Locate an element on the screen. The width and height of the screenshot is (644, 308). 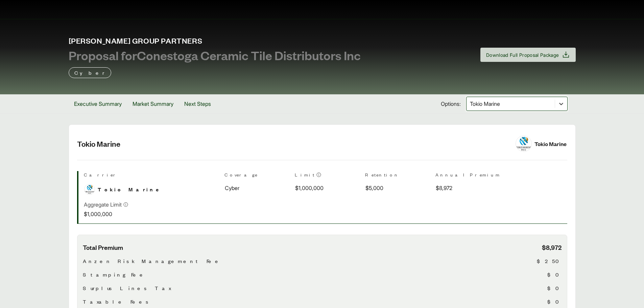
span: $250 is located at coordinates (549, 261).